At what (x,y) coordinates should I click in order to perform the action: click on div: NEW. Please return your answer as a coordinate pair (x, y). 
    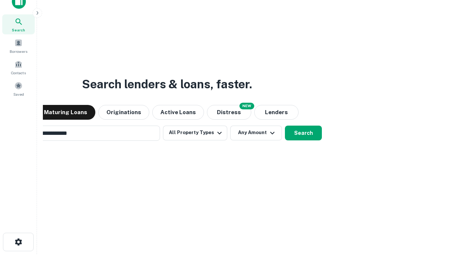
    Looking at the image, I should click on (247, 106).